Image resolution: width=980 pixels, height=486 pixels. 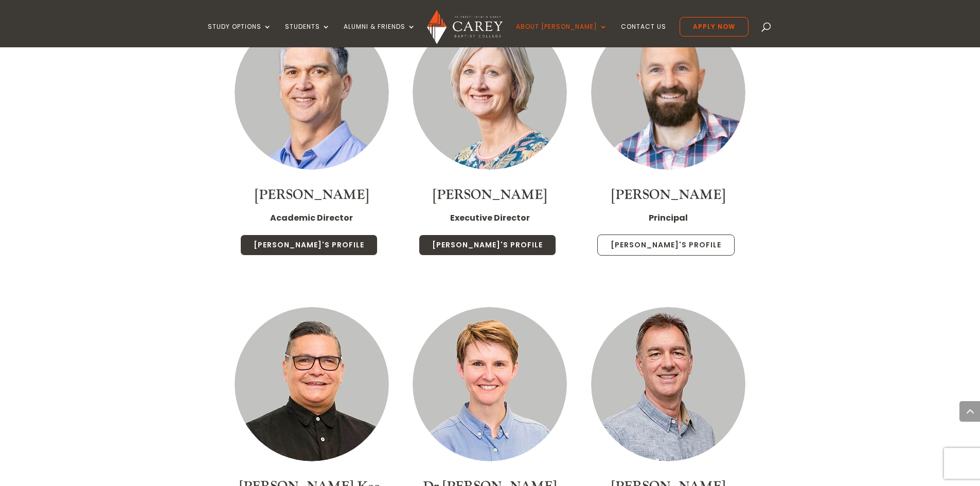 What do you see at coordinates (465, 27) in the screenshot?
I see `img: Carey Baptist College` at bounding box center [465, 27].